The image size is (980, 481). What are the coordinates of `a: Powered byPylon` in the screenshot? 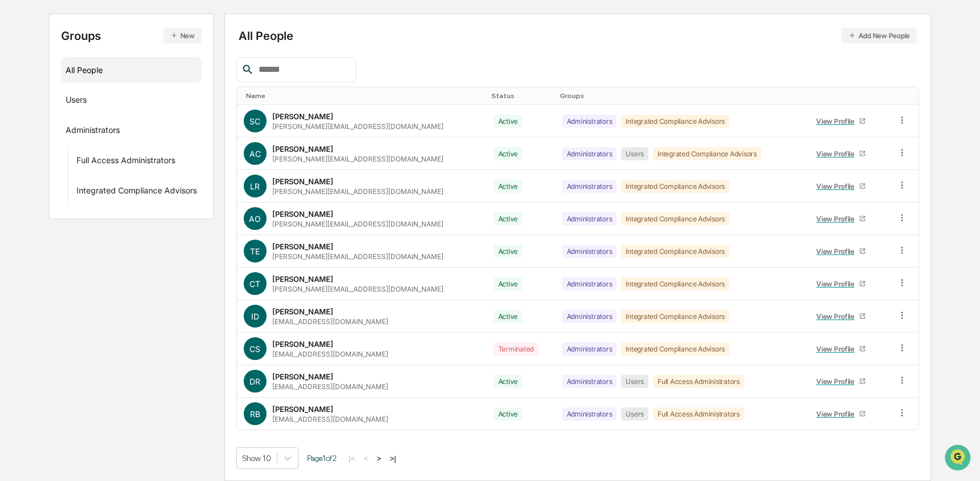 It's located at (109, 198).